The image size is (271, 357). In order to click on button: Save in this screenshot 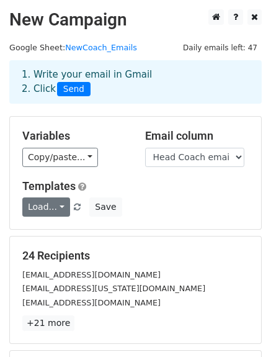, I will do `click(106, 207)`.